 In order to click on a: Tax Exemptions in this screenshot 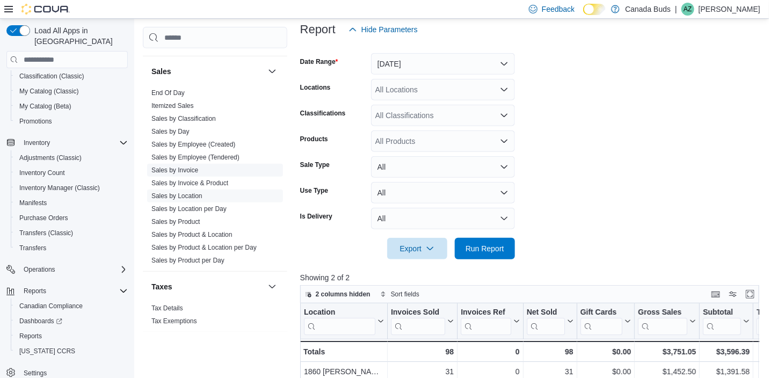, I will do `click(174, 321)`.